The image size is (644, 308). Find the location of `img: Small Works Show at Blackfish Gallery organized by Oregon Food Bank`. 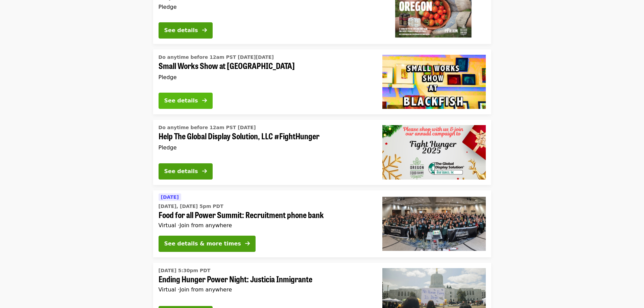

img: Small Works Show at Blackfish Gallery organized by Oregon Food Bank is located at coordinates (434, 82).